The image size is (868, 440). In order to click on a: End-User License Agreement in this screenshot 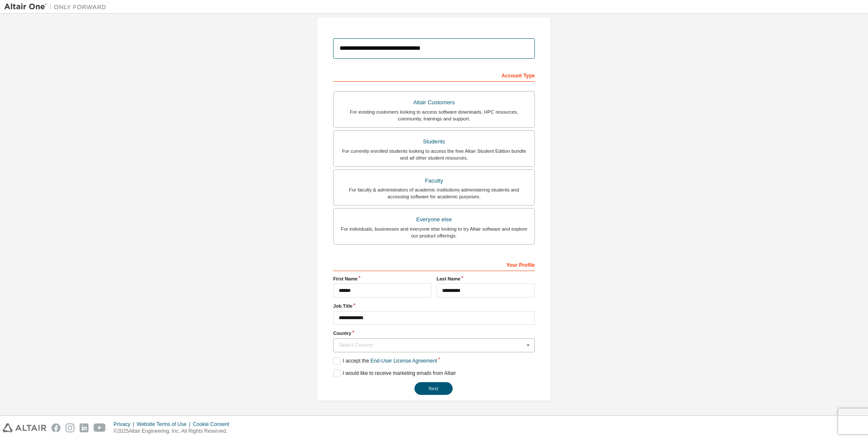, I will do `click(404, 361)`.